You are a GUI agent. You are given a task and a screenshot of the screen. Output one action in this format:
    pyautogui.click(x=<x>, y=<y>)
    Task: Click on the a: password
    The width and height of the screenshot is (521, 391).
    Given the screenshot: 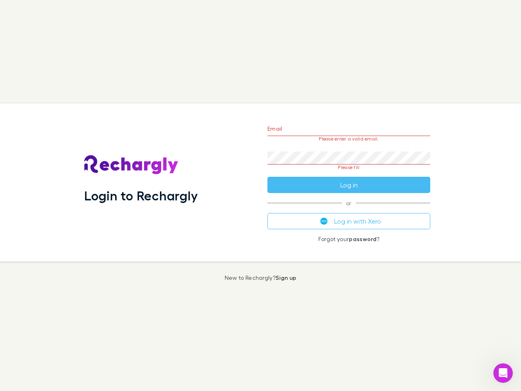 What is the action you would take?
    pyautogui.click(x=363, y=239)
    